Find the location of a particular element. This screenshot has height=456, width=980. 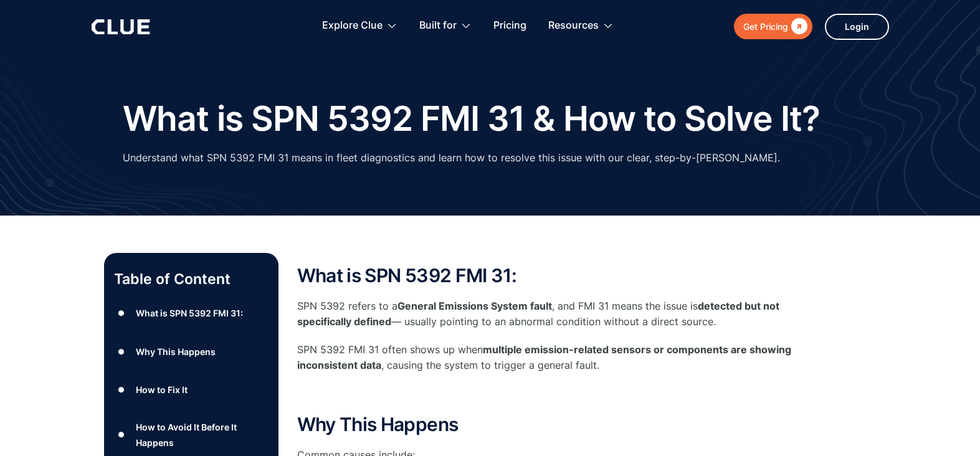

p: Understand what SPN 5392 FMI 31 means in fleet diagnostics and learn how to resolve this issue wi... is located at coordinates (451, 157).